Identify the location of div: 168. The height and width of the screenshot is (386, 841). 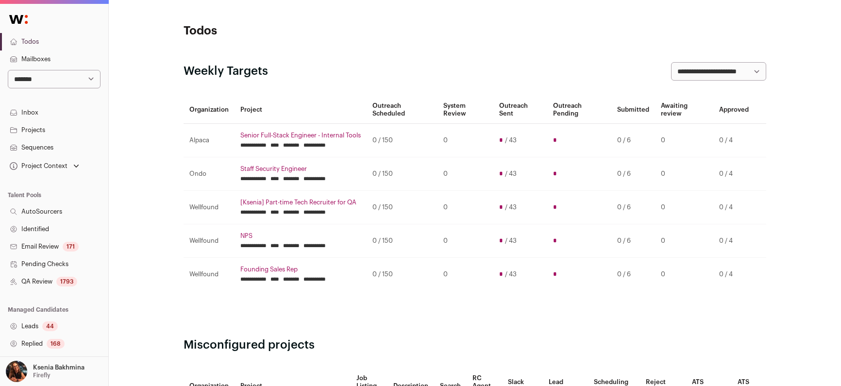
(55, 344).